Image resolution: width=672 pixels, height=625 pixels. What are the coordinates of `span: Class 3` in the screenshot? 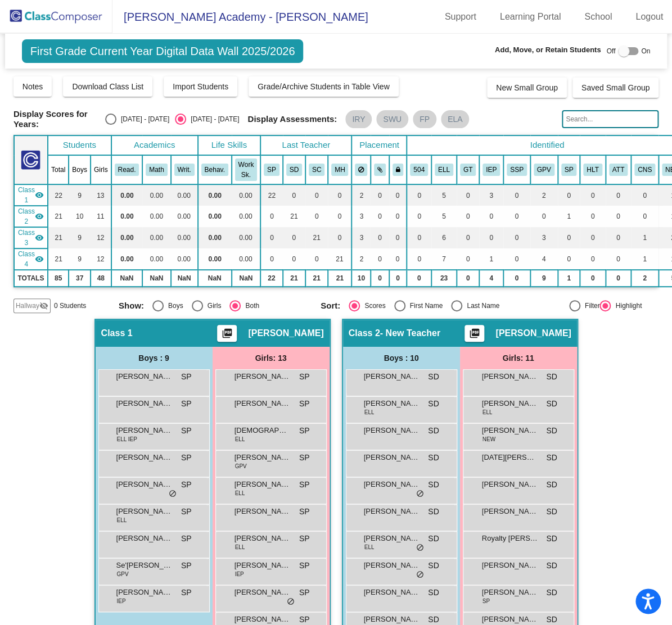 It's located at (26, 238).